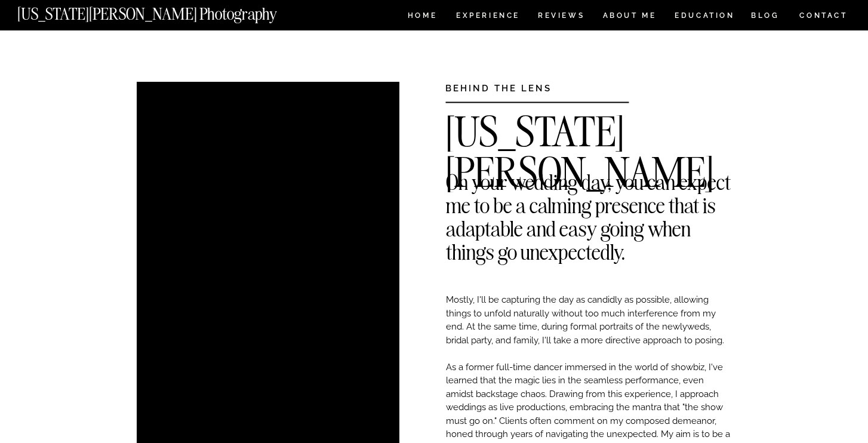 This screenshot has width=868, height=443. What do you see at coordinates (588, 179) in the screenshot?
I see `h2: On your wedding day, you can expect me to be a calming presence that is adaptable and easy going ...` at bounding box center [588, 179].